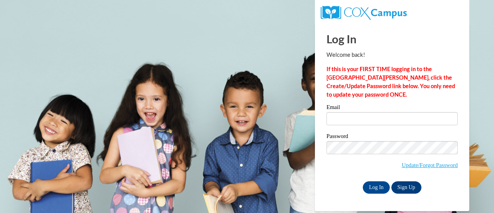 The width and height of the screenshot is (494, 213). Describe the element at coordinates (376, 187) in the screenshot. I see `input: Log In` at that location.